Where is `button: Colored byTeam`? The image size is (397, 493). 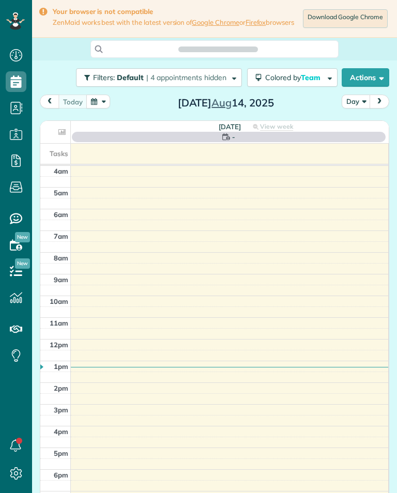
button: Colored byTeam is located at coordinates (292, 78).